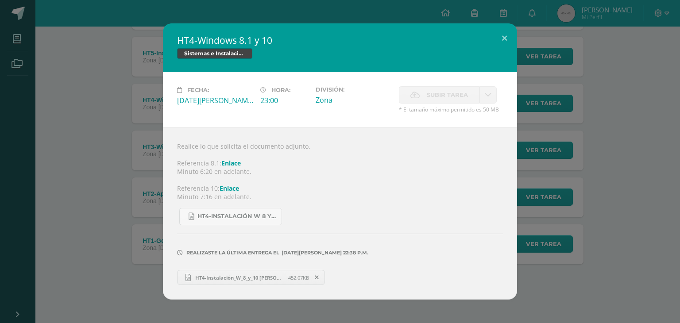 The width and height of the screenshot is (680, 323). What do you see at coordinates (504, 39) in the screenshot?
I see `button: Close (Esc)` at bounding box center [504, 39].